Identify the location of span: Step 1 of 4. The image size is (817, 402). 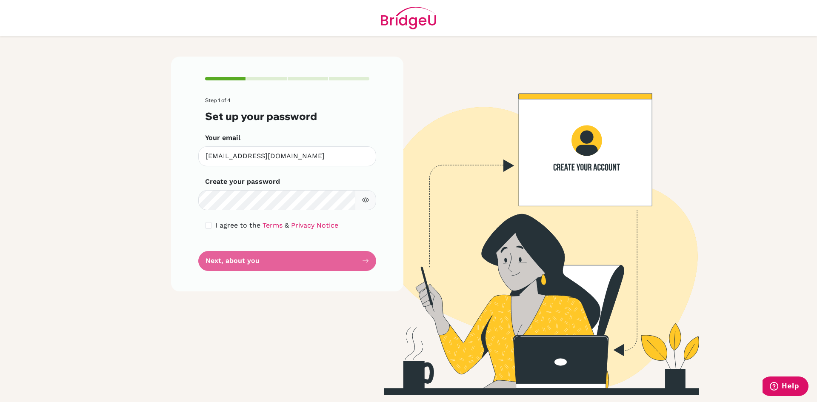
(218, 100).